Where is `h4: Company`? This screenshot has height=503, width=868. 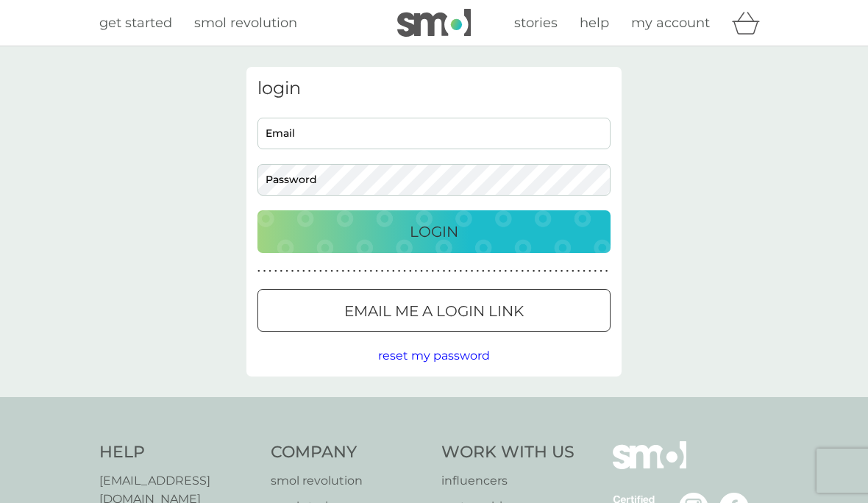
h4: Company is located at coordinates (348, 453).